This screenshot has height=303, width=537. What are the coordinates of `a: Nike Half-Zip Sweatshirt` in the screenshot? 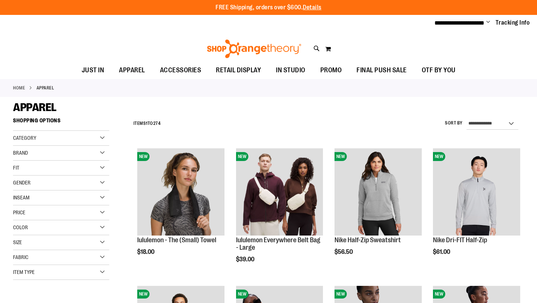 It's located at (367, 240).